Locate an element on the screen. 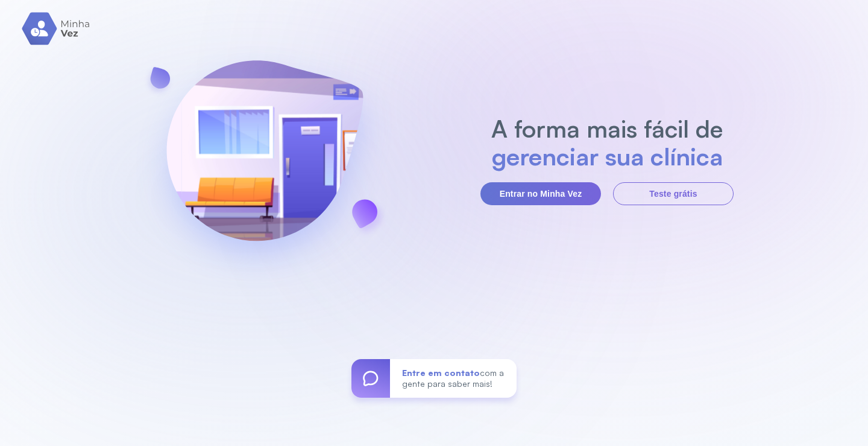 The height and width of the screenshot is (446, 868). img: banner-login.svg is located at coordinates (265, 159).